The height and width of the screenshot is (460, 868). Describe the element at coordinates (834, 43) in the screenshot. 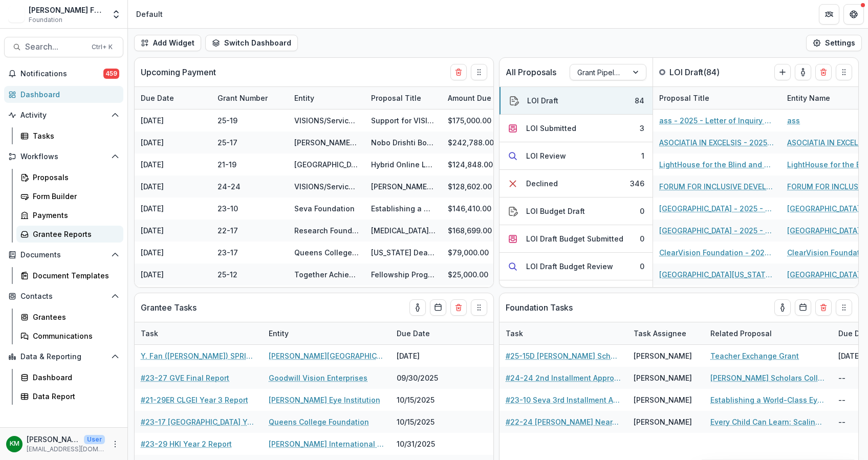

I see `button: Settings` at that location.